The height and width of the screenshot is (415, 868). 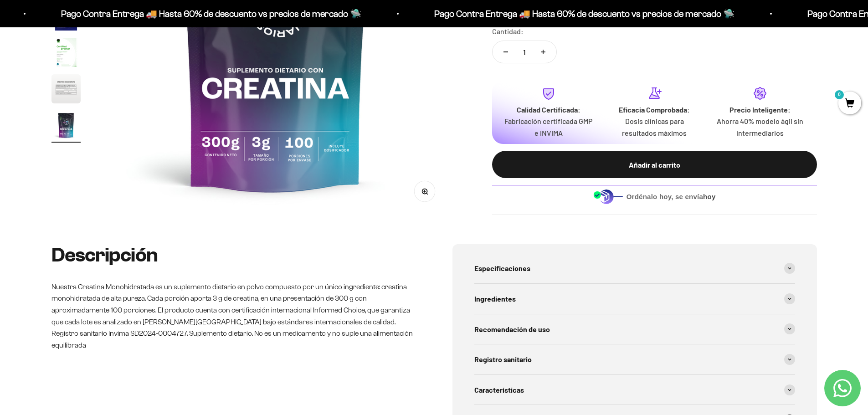 I want to click on span: Recomendación de uso, so click(x=512, y=329).